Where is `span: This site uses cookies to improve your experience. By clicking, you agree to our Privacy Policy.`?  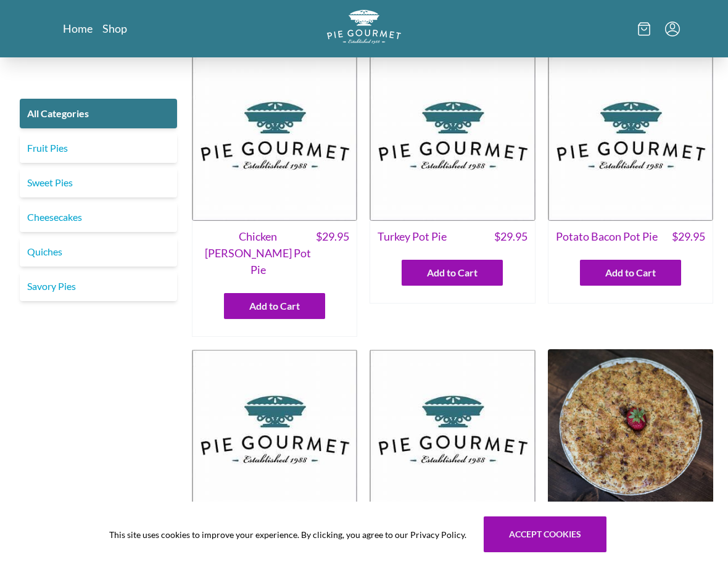 span: This site uses cookies to improve your experience. By clicking, you agree to our Privacy Policy. is located at coordinates (288, 534).